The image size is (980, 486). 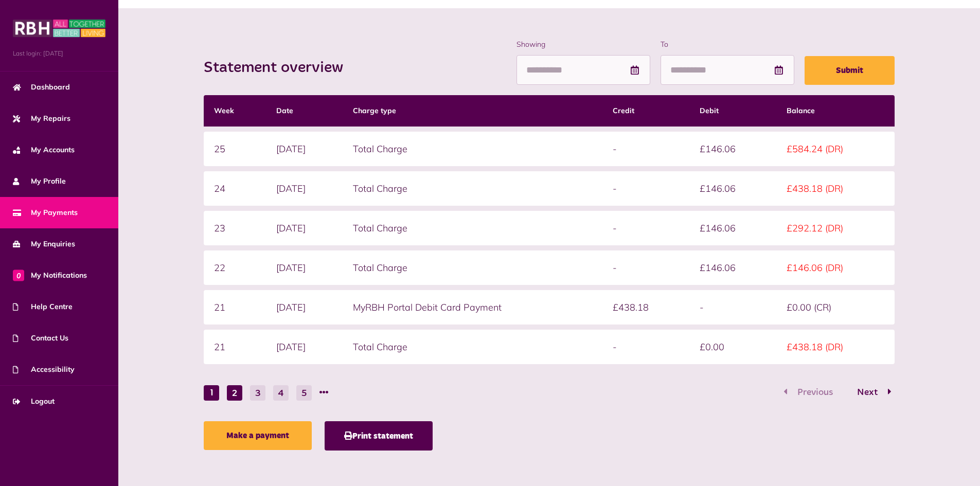 I want to click on td: 25, so click(x=235, y=149).